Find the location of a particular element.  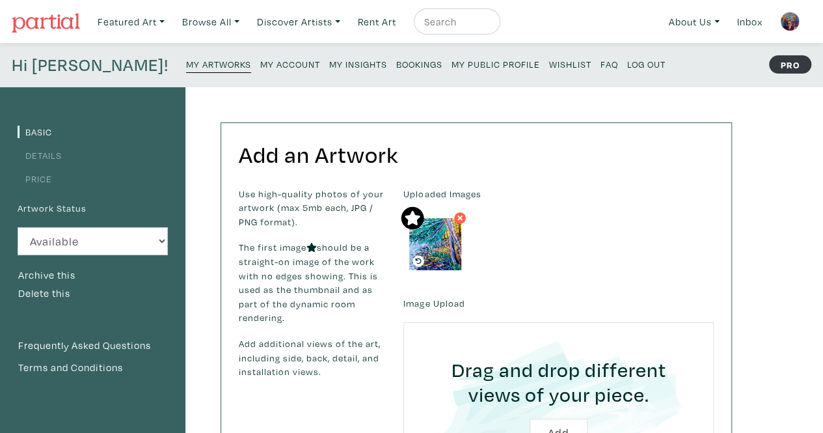

a: Log Out is located at coordinates (646, 63).